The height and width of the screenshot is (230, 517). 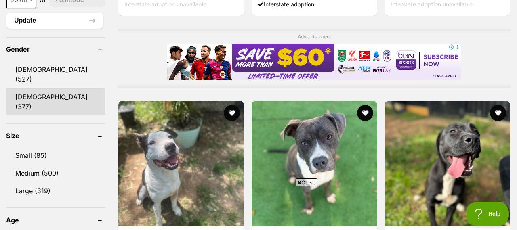 I want to click on a: Small (85), so click(x=56, y=155).